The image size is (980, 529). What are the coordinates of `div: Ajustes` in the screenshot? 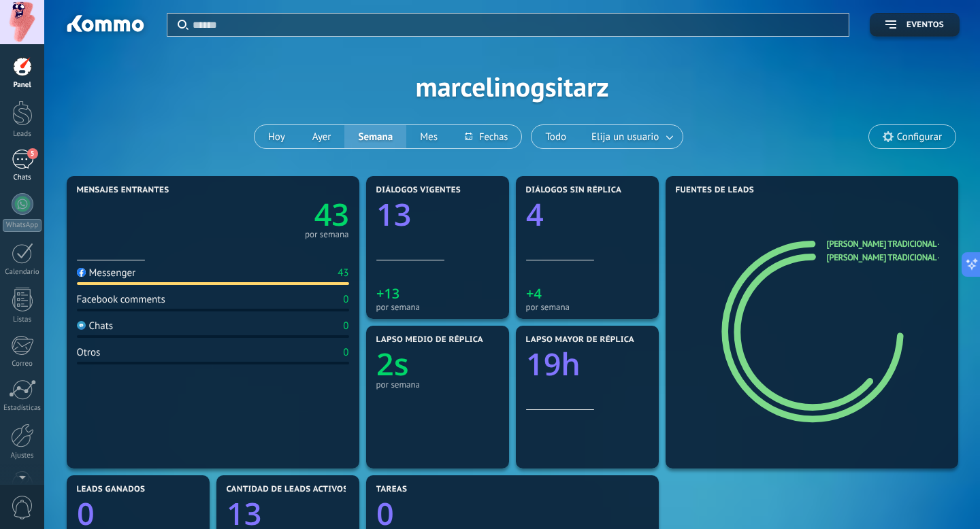 It's located at (23, 456).